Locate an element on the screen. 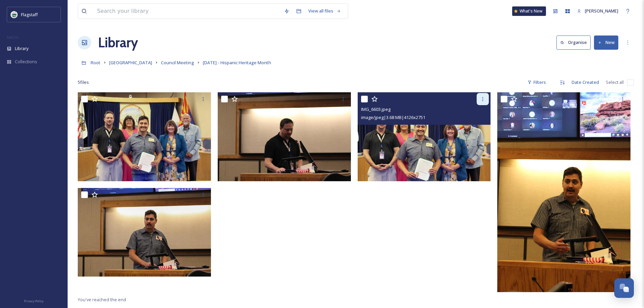  span: Library is located at coordinates (21, 49).